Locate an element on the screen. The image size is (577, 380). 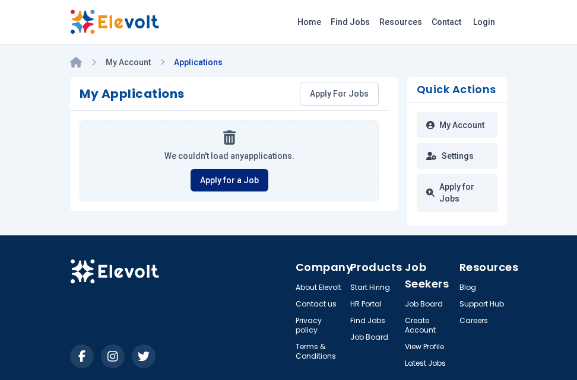
h4: Resources is located at coordinates (483, 268).